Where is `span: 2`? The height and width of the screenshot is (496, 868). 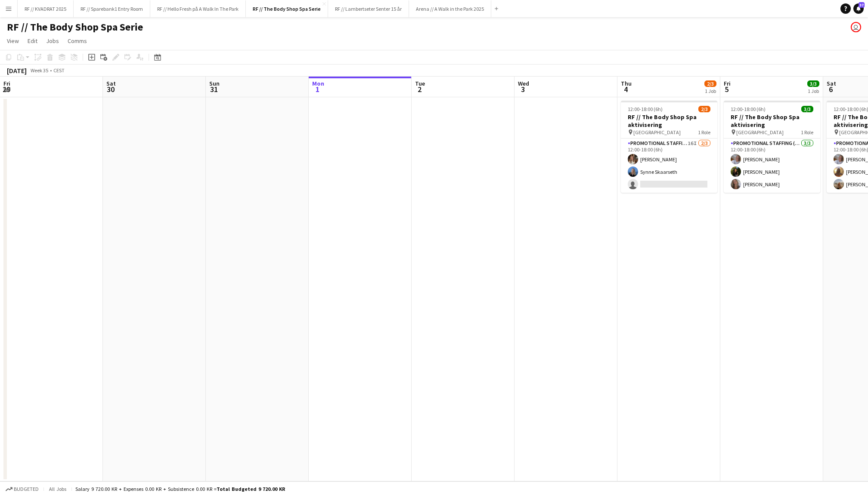 span: 2 is located at coordinates (420, 89).